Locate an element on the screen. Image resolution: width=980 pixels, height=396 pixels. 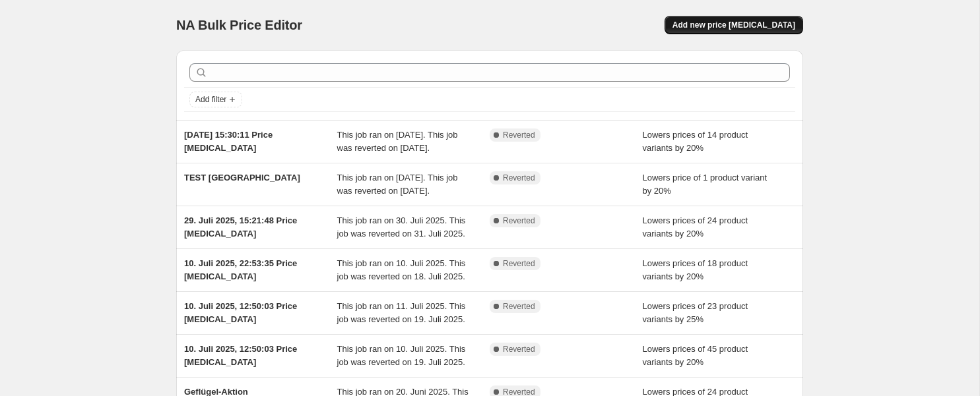
span: Lowers prices of 45 product variants by 20% is located at coordinates (695, 355).